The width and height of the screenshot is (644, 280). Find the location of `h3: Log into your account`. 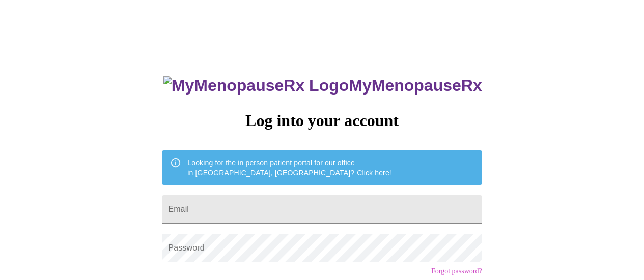

h3: Log into your account is located at coordinates (322, 120).